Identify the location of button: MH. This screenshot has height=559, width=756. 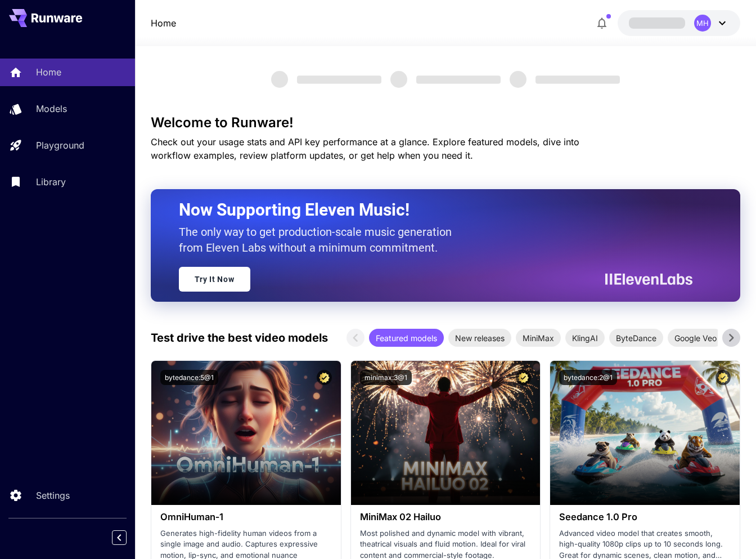
(679, 23).